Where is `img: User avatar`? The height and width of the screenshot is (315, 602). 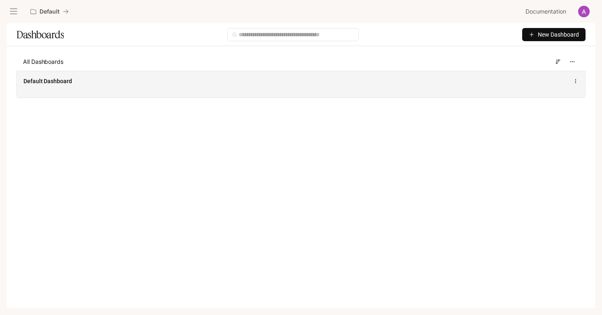 img: User avatar is located at coordinates (584, 12).